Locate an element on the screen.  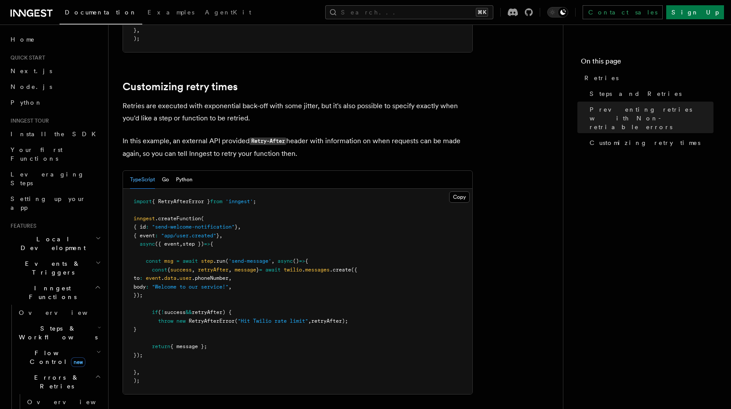
span: to is located at coordinates (137, 278).